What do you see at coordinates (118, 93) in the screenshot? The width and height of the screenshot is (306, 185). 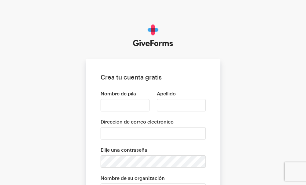 I see `font: Nombre de pila` at bounding box center [118, 93].